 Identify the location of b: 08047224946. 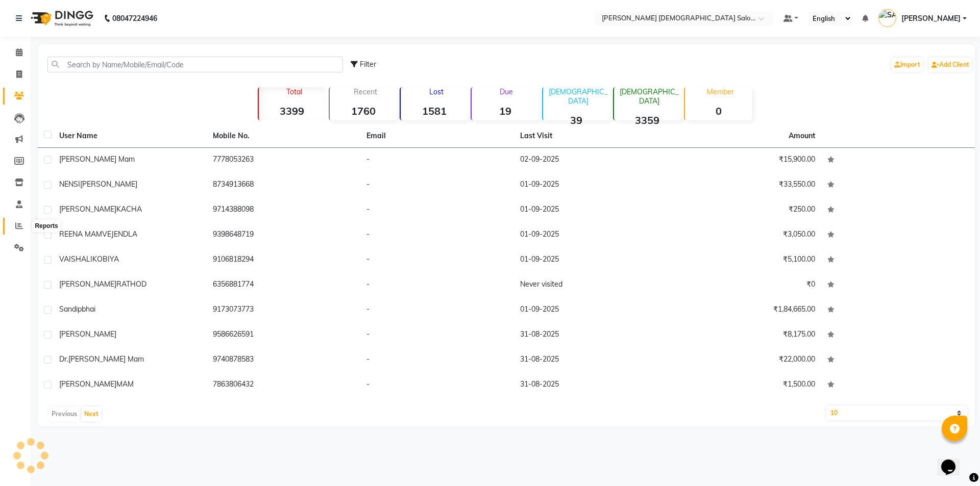
(135, 18).